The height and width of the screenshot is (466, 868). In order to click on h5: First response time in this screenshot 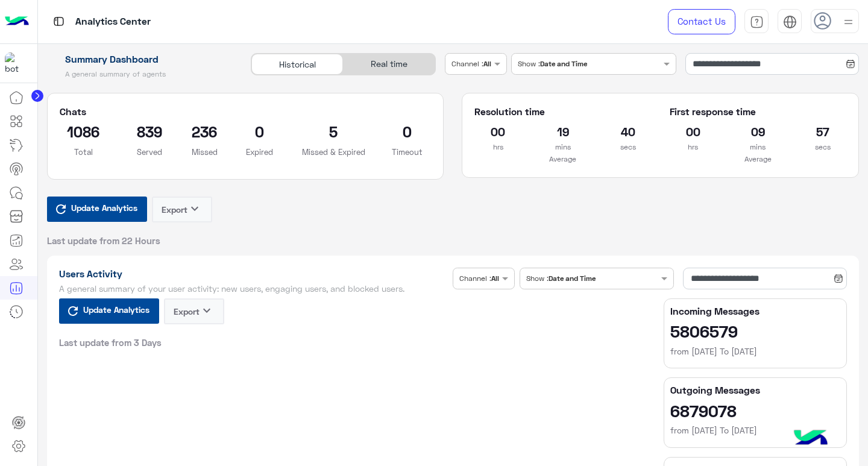, I will do `click(757, 112)`.